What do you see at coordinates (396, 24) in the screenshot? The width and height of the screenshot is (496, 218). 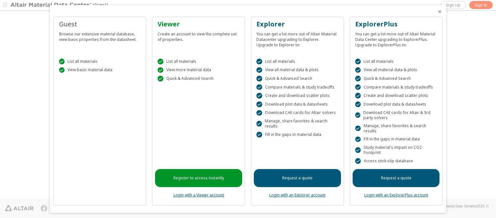 I see `div: ExplorerPlus` at bounding box center [396, 24].